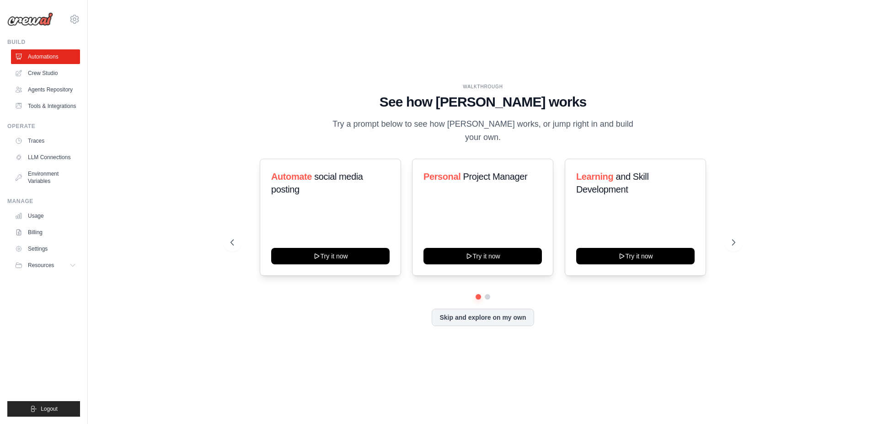 This screenshot has height=424, width=878. What do you see at coordinates (45, 232) in the screenshot?
I see `a: Billing` at bounding box center [45, 232].